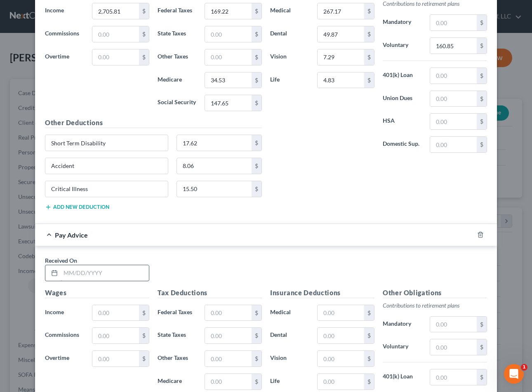  What do you see at coordinates (322, 293) in the screenshot?
I see `h5: Insurance Deductions` at bounding box center [322, 293].